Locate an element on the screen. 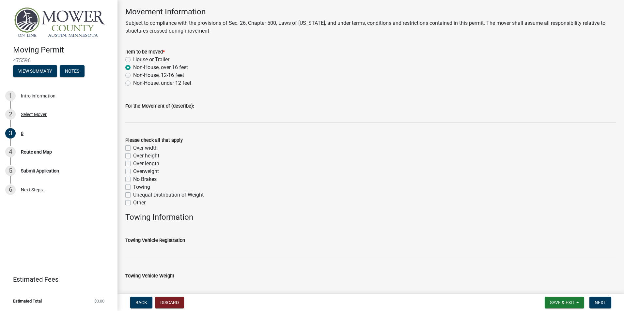 The image size is (624, 311). label: Towing Vehicle Registration is located at coordinates (155, 241).